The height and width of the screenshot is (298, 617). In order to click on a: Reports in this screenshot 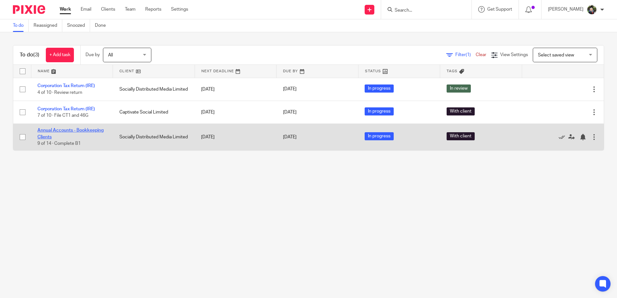, I will do `click(153, 9)`.